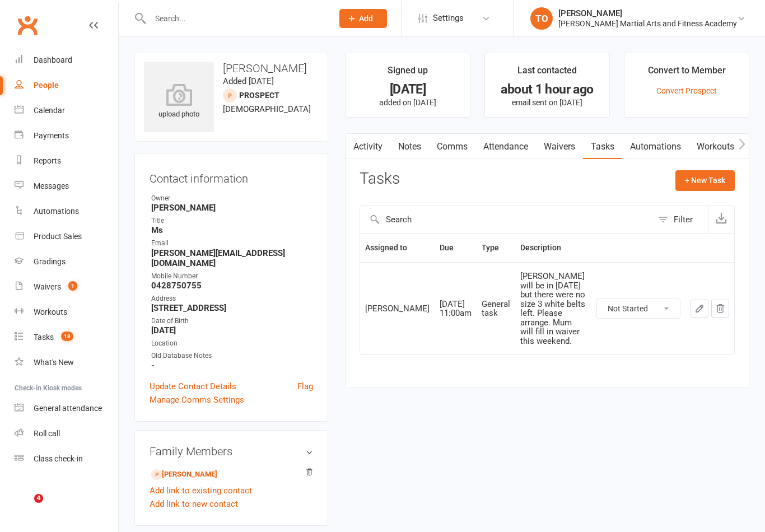 This screenshot has height=532, width=765. I want to click on a: Dashboard, so click(66, 60).